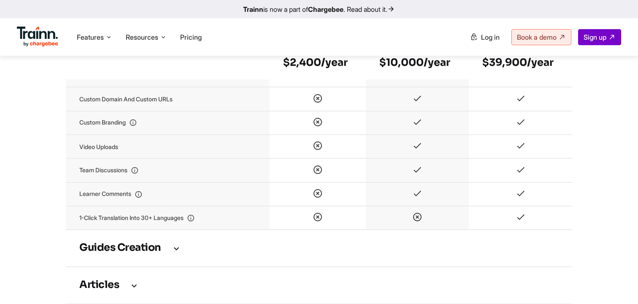 The height and width of the screenshot is (304, 638). Describe the element at coordinates (490, 37) in the screenshot. I see `span: Log in` at that location.